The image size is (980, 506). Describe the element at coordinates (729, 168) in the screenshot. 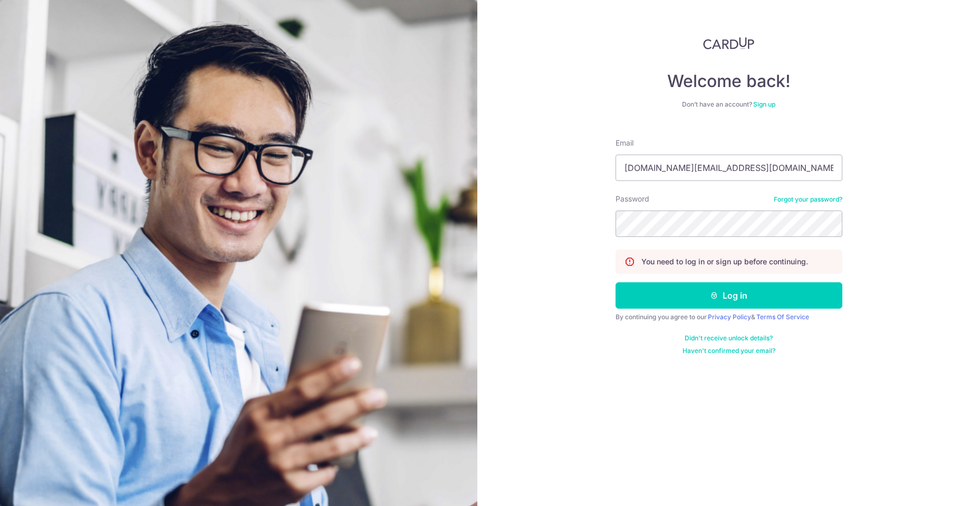

I see `input: Enter your Email` at that location.